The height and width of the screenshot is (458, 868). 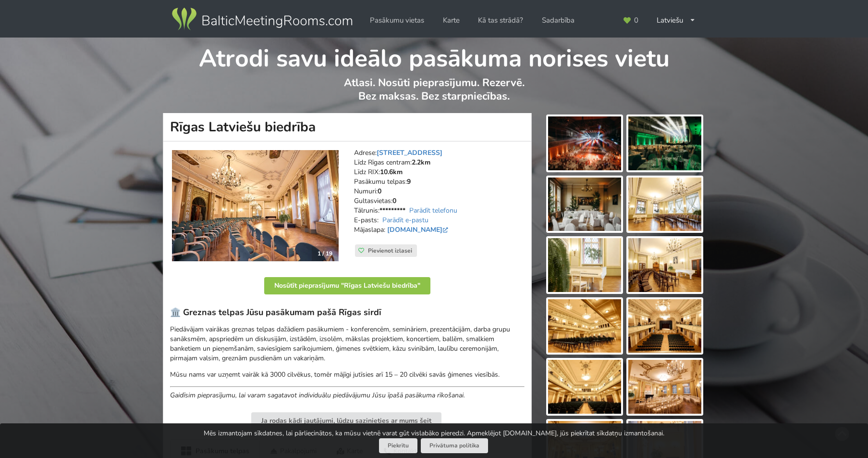 What do you see at coordinates (399, 445) in the screenshot?
I see `button: Piekrītu` at bounding box center [399, 445].